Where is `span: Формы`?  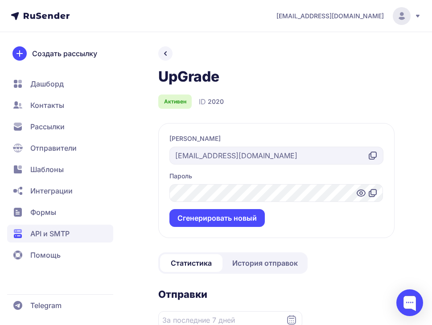 span: Формы is located at coordinates (43, 212).